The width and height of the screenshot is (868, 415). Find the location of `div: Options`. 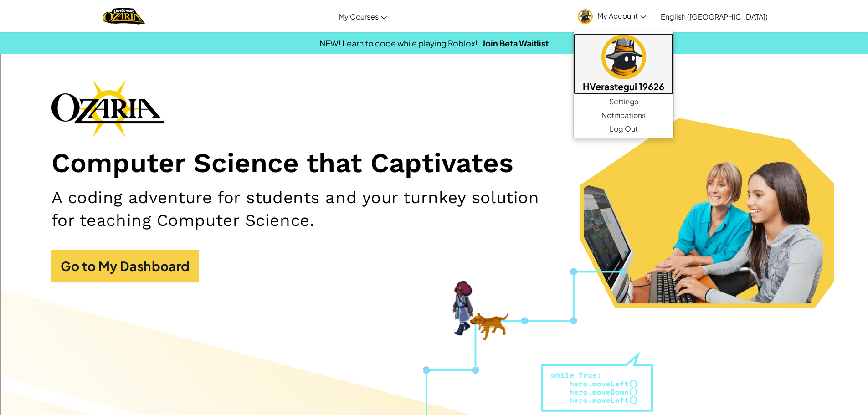

div: Options is located at coordinates (434, 40).